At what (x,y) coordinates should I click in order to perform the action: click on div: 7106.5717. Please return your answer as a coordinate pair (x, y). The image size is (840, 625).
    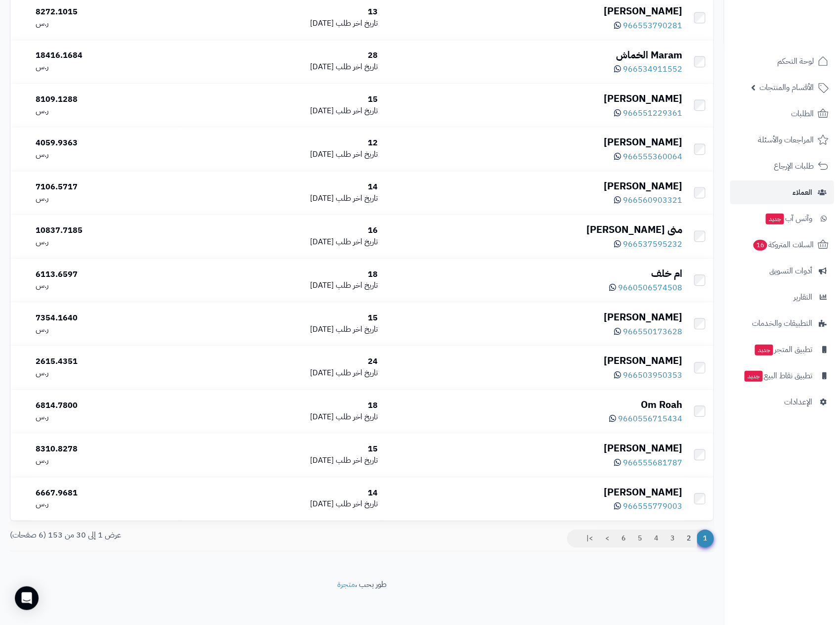
    Looking at the image, I should click on (106, 187).